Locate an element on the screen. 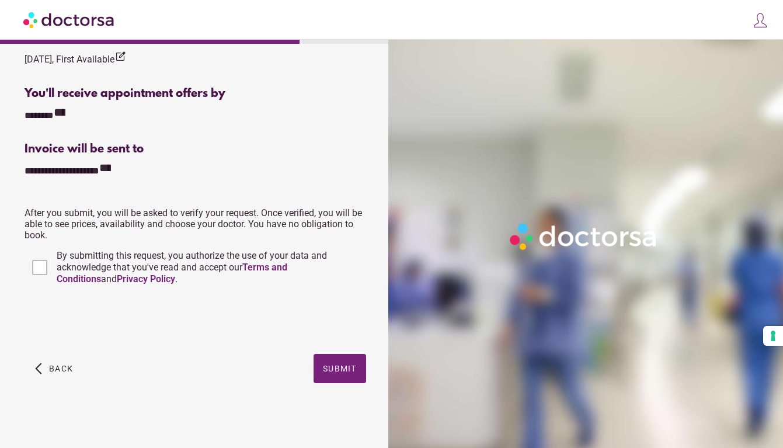  a: Privacy Policy is located at coordinates (146, 278).